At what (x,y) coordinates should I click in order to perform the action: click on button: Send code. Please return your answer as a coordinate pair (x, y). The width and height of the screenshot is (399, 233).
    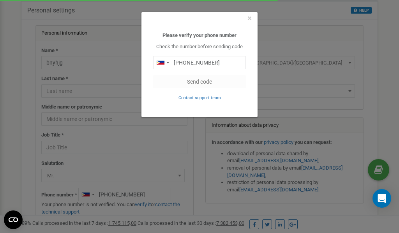
    Looking at the image, I should click on (199, 82).